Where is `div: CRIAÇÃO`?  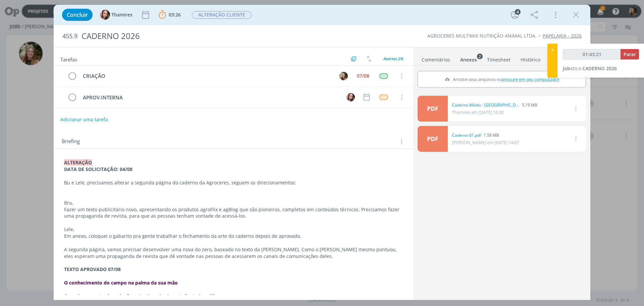
div: CRIAÇÃO is located at coordinates (206, 76).